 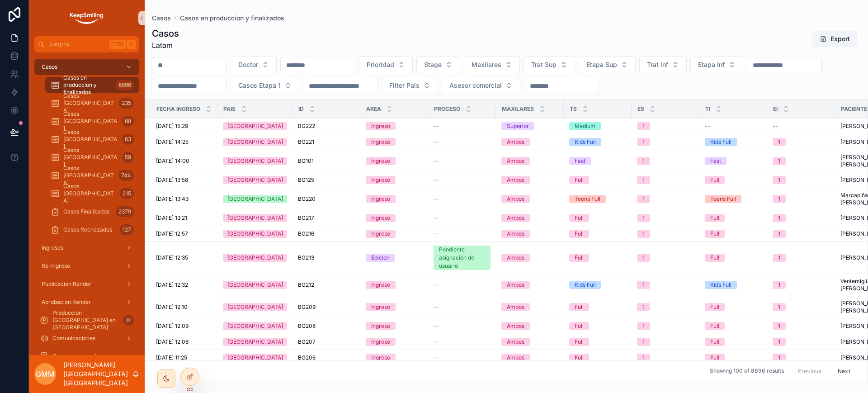 I want to click on span: Publicacion Render, so click(x=66, y=284).